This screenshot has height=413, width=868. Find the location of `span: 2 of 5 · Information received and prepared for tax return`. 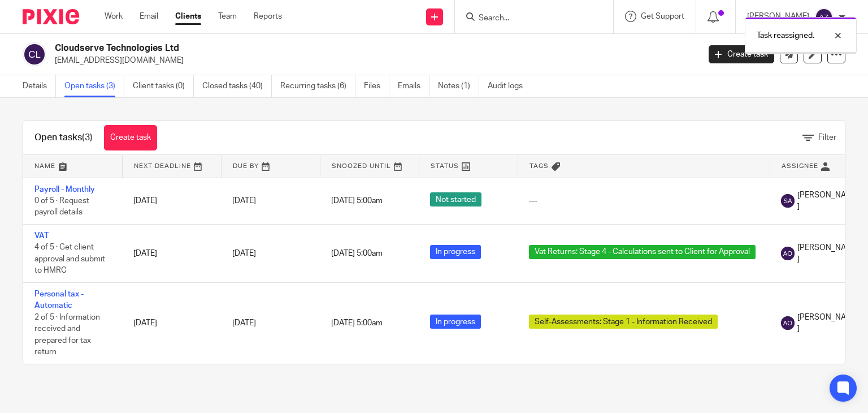

span: 2 of 5 · Information received and prepared for tax return is located at coordinates (67, 335).